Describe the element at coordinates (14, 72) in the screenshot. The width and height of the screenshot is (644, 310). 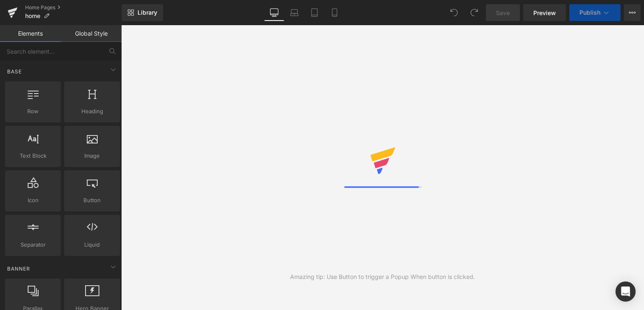
I see `span: Base` at that location.